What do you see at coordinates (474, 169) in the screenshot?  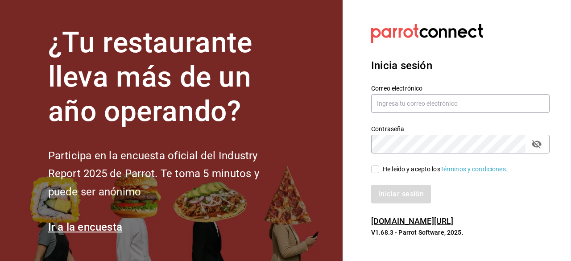 I see `a: Términos y condiciones.` at bounding box center [474, 169].